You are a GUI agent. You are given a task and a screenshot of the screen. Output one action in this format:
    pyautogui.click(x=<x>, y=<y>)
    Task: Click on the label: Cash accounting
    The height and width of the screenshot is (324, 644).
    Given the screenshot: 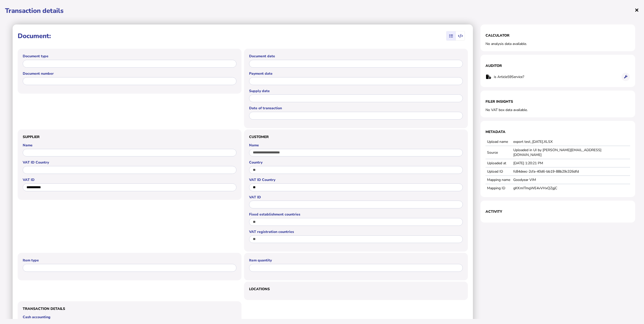 What is the action you would take?
    pyautogui.click(x=130, y=317)
    